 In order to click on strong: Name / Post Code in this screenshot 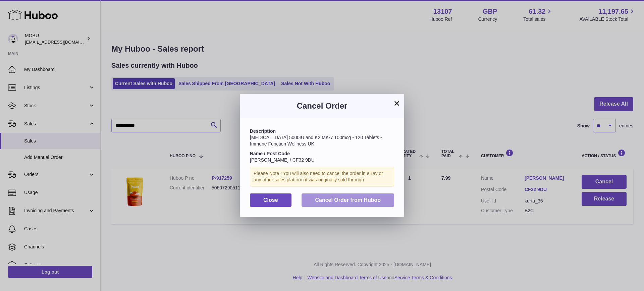, I will do `click(270, 154)`.